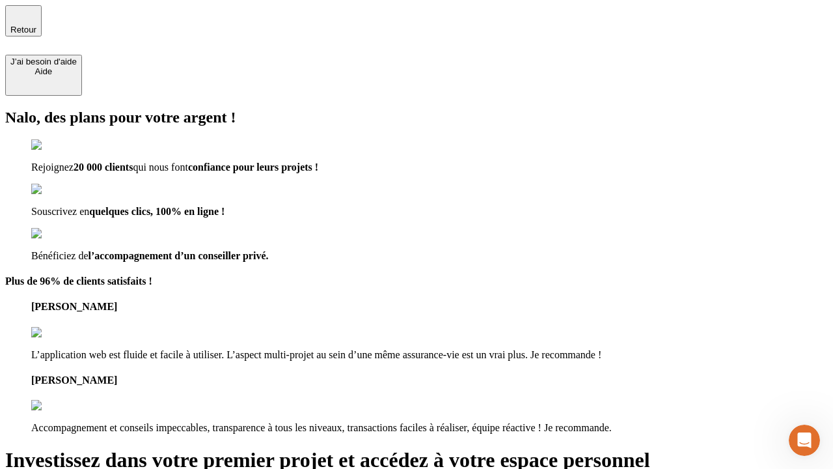  Describe the element at coordinates (430, 355) in the screenshot. I see `p: L’application web est fluide et facile à utiliser. L’aspect multi-projet au sein d’une même assur...` at that location.